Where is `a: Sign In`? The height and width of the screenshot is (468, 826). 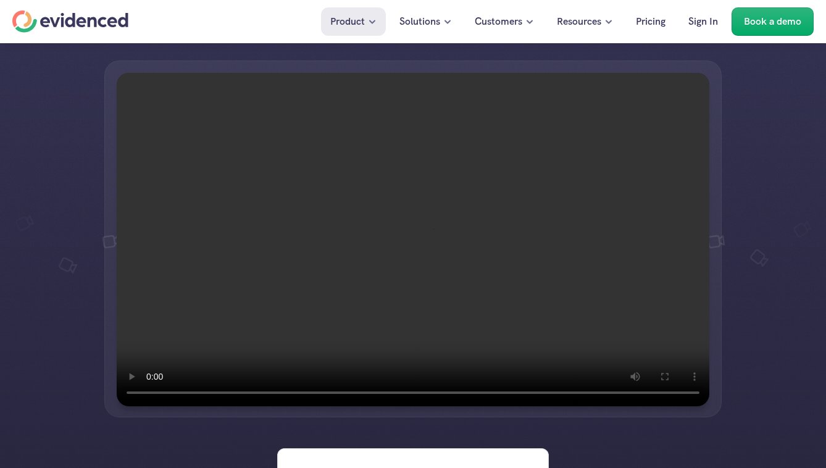 a: Sign In is located at coordinates (703, 22).